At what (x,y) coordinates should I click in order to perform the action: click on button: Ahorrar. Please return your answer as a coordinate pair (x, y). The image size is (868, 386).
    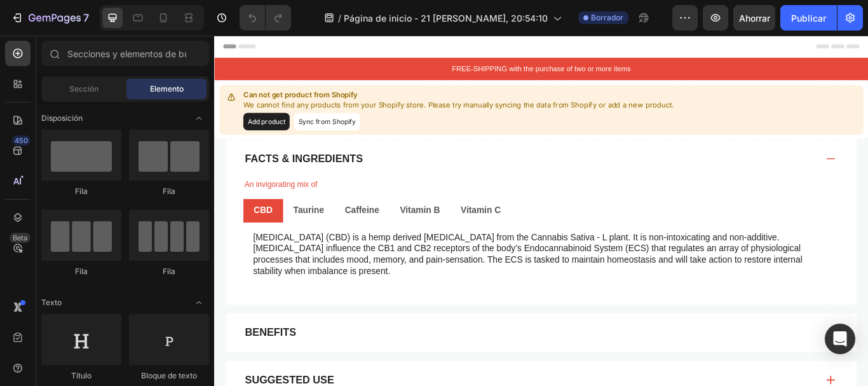
    Looking at the image, I should click on (755, 18).